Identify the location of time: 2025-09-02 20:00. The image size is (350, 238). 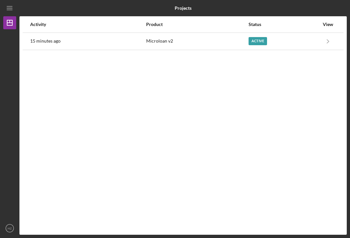
(45, 41).